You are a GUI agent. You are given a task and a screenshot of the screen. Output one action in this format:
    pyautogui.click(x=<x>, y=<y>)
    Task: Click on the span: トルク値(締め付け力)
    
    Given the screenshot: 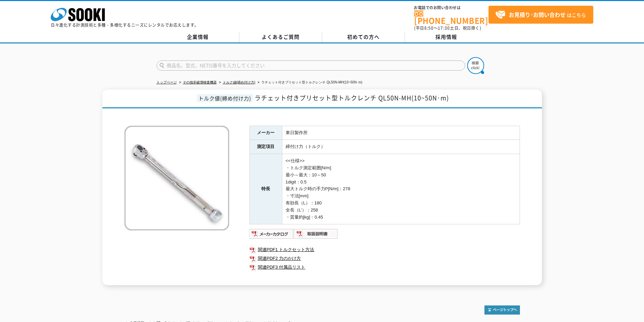 What is the action you would take?
    pyautogui.click(x=225, y=98)
    